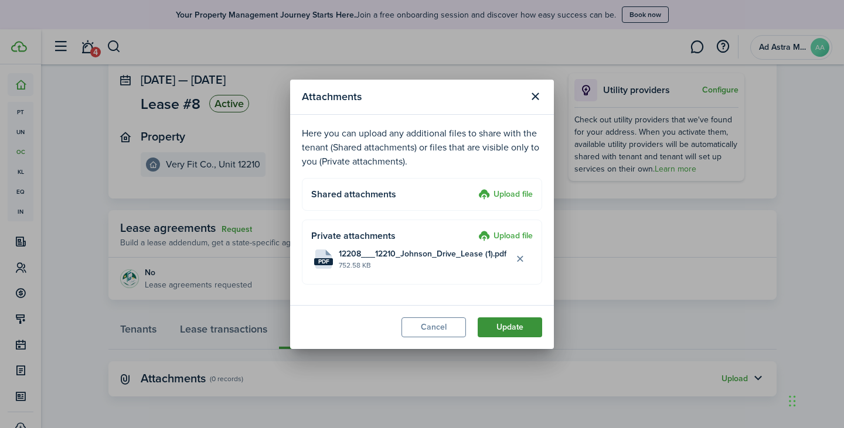  Describe the element at coordinates (323, 259) in the screenshot. I see `file-icon: File` at that location.